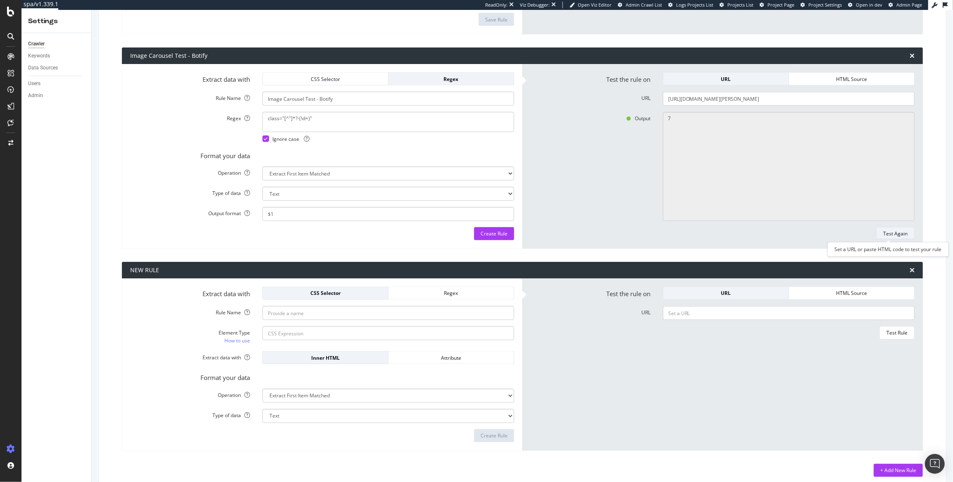 Image resolution: width=953 pixels, height=482 pixels. I want to click on div: Test Rule, so click(897, 333).